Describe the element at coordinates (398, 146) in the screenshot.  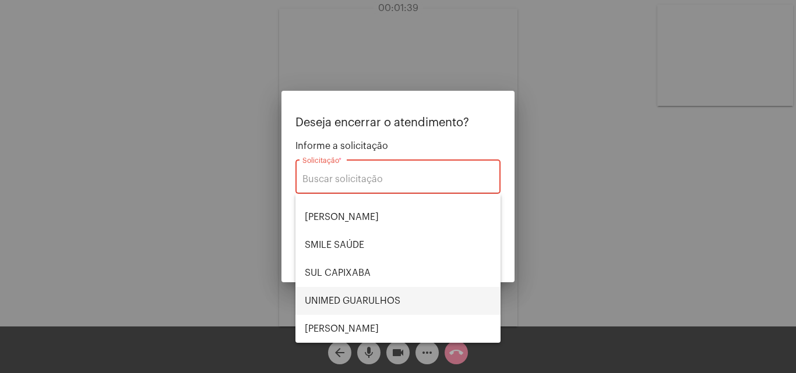
I see `span: Informe a solicitação` at that location.